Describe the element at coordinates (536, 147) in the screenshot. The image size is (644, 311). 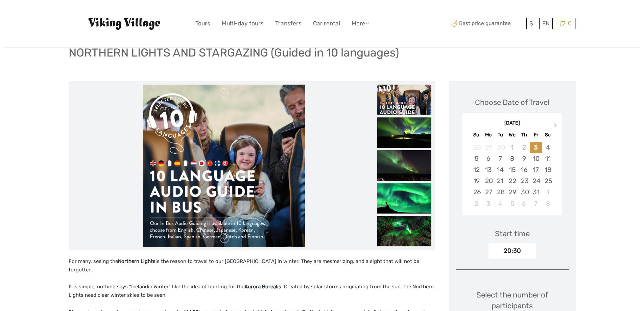
I see `div: Choose Friday, October 3rd, 2025` at that location.